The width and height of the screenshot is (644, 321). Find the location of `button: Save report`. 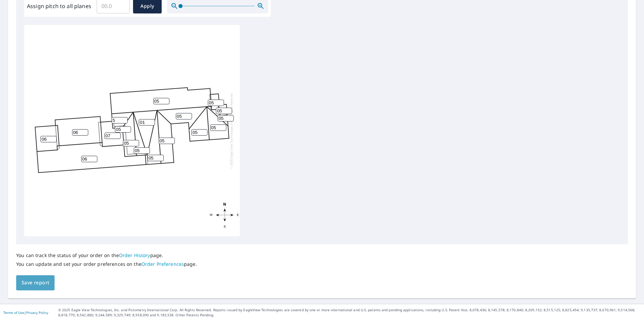

button: Save report is located at coordinates (35, 283).